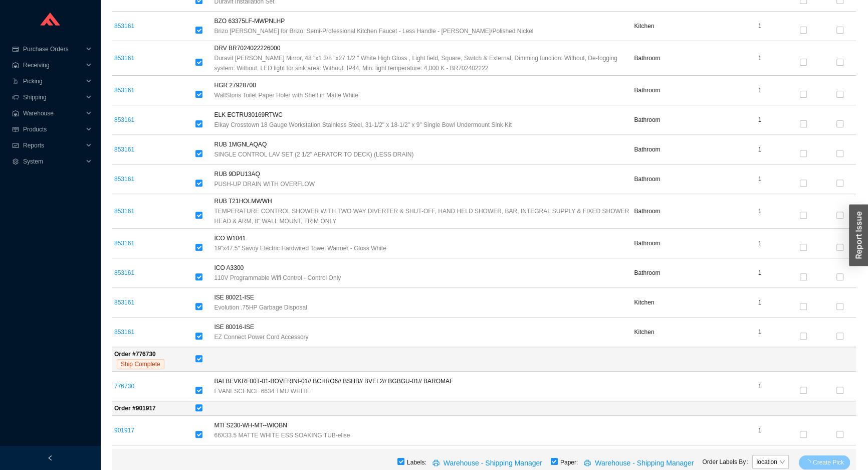 Image resolution: width=868 pixels, height=470 pixels. Describe the element at coordinates (16, 130) in the screenshot. I see `span: read` at that location.